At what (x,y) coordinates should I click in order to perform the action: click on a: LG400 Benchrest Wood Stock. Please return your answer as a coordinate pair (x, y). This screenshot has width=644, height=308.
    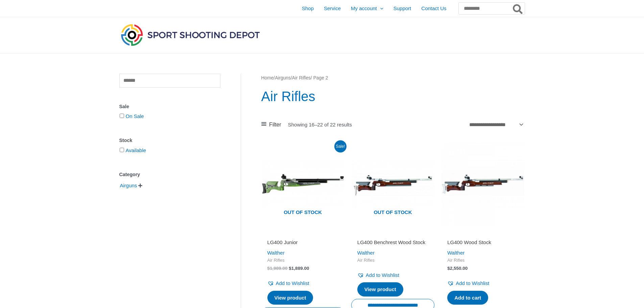
    Looking at the image, I should click on (393, 243).